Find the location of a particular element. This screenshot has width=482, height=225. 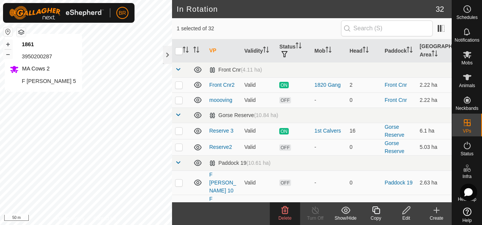

td: 2.97 ha is located at coordinates (434, 207).